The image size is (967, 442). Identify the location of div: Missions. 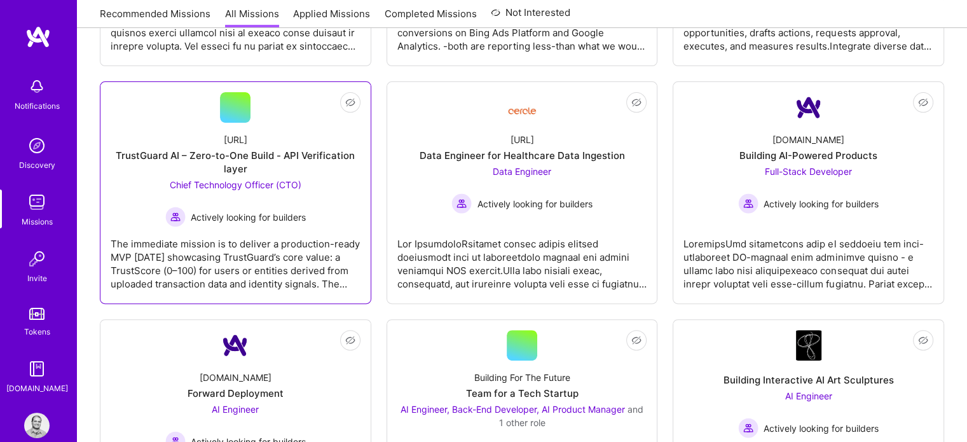
(37, 221).